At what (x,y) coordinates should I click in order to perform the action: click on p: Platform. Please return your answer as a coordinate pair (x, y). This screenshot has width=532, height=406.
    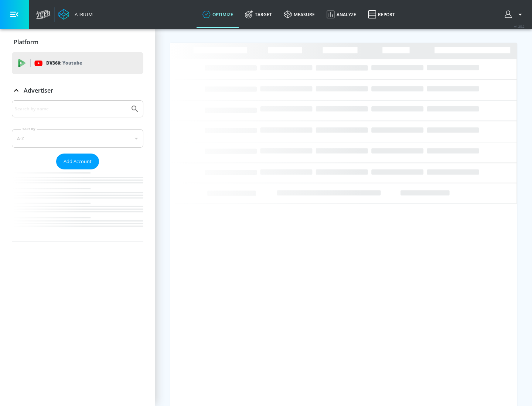
    Looking at the image, I should click on (26, 42).